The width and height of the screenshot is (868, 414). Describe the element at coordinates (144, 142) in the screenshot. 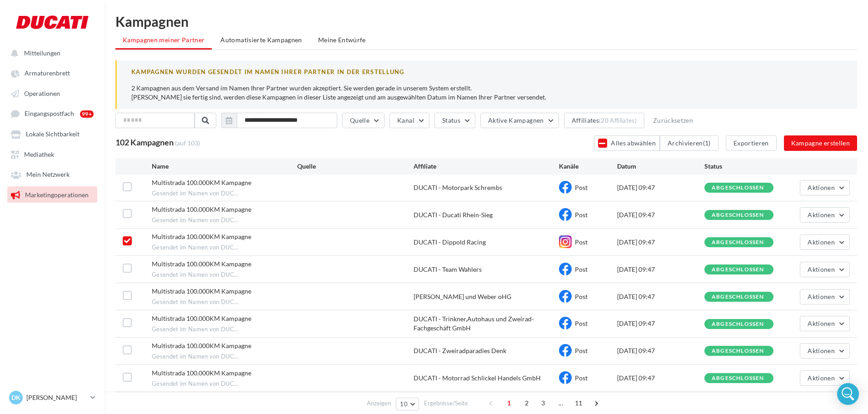

I see `span: 102 Kampagnen` at that location.